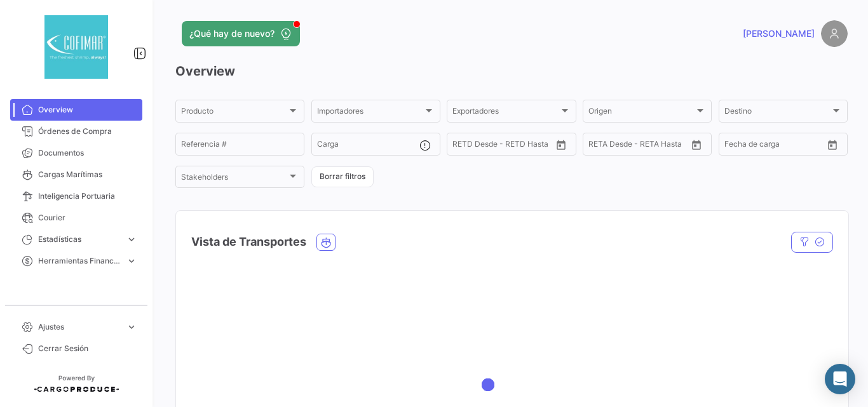 The width and height of the screenshot is (868, 407). I want to click on span: Documentos, so click(87, 153).